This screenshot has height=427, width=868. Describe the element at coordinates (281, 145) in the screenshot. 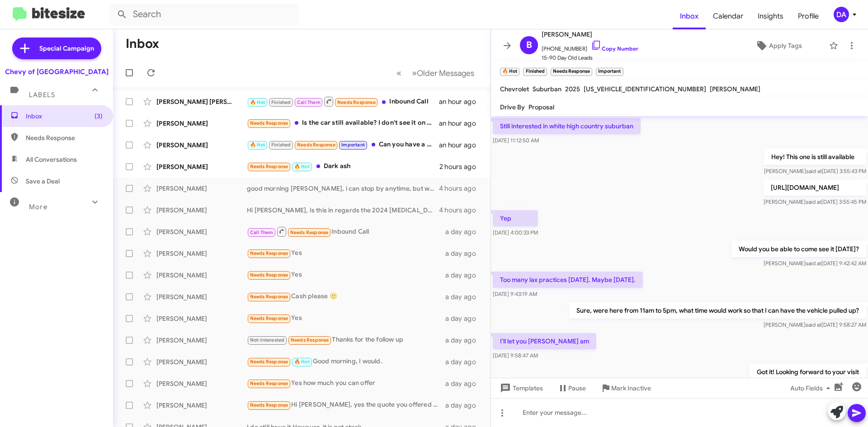

I see `span: Finished` at that location.